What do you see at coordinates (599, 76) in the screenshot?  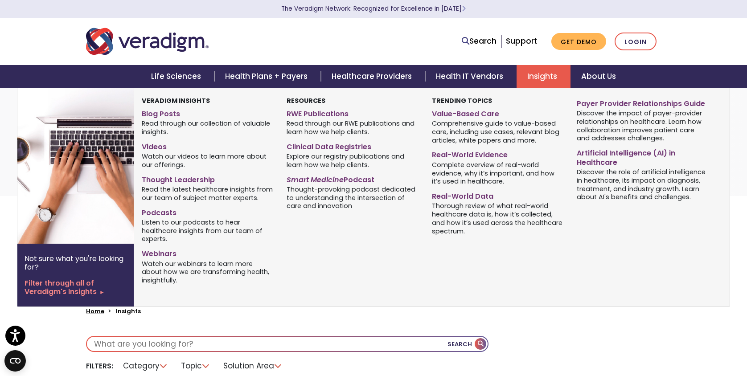 I see `a: About Us` at bounding box center [599, 76].